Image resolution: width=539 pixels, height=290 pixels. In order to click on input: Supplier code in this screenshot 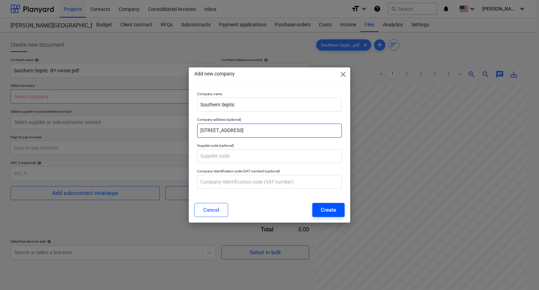, I will do `click(270, 156)`.